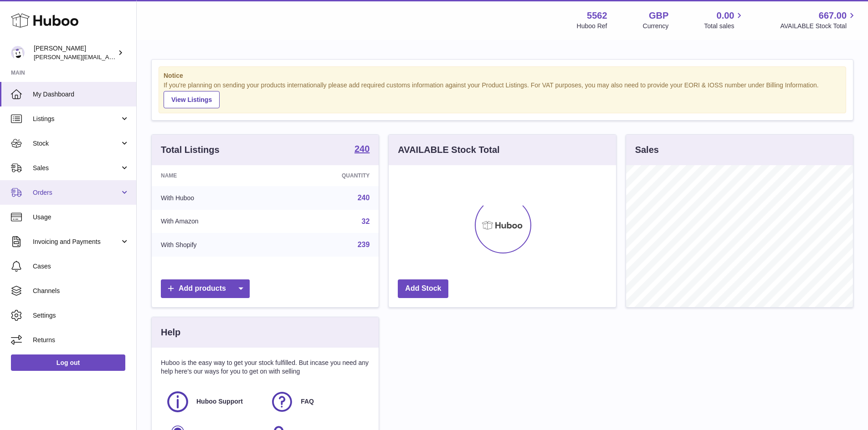 The image size is (868, 430). What do you see at coordinates (81, 315) in the screenshot?
I see `span: Settings` at bounding box center [81, 315].